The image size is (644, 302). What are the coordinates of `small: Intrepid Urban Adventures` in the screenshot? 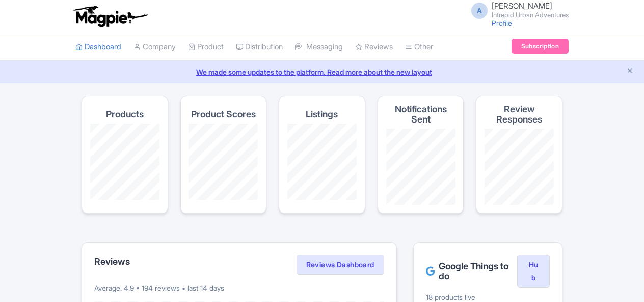 It's located at (529, 15).